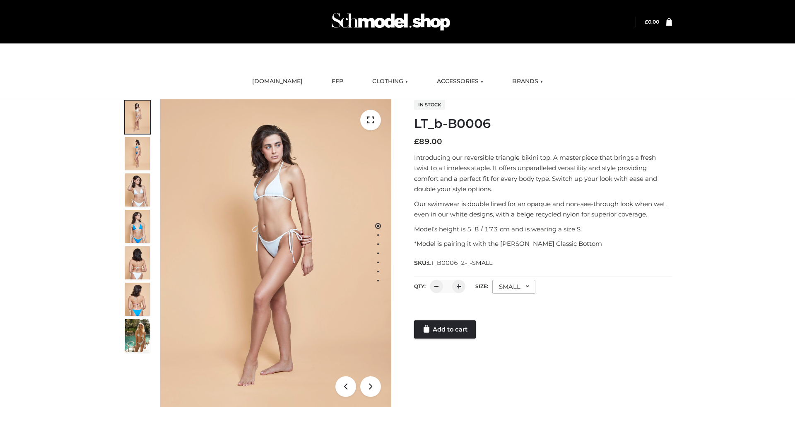 The image size is (795, 447). Describe the element at coordinates (391, 22) in the screenshot. I see `a: Schmodel Admin 964` at that location.